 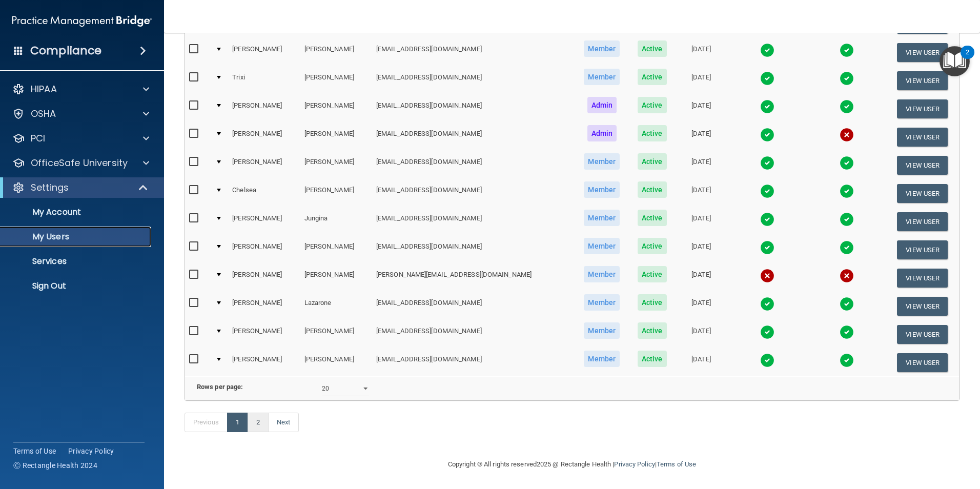 I want to click on a: Next, so click(x=283, y=422).